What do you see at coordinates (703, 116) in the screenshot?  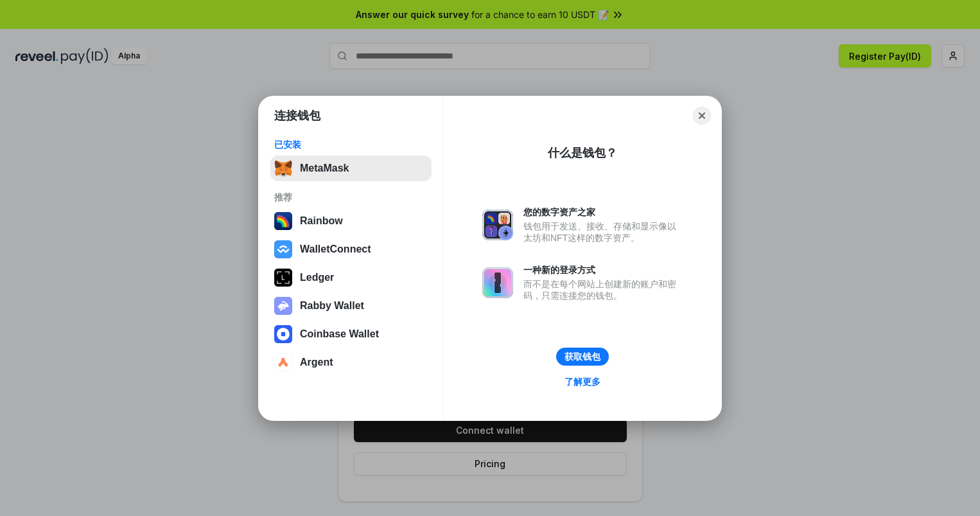 I see `button: Close` at bounding box center [703, 116].